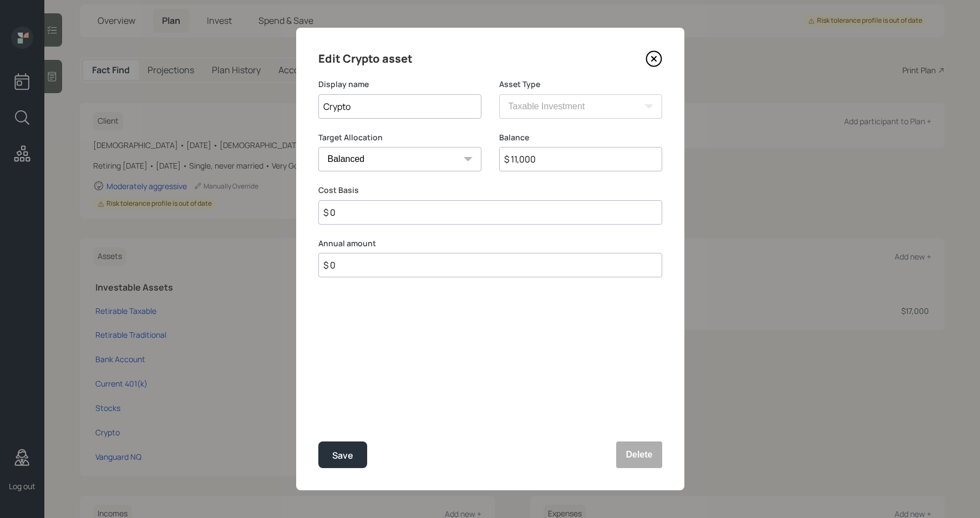 Image resolution: width=980 pixels, height=518 pixels. What do you see at coordinates (343, 455) in the screenshot?
I see `div: Save` at bounding box center [343, 455].